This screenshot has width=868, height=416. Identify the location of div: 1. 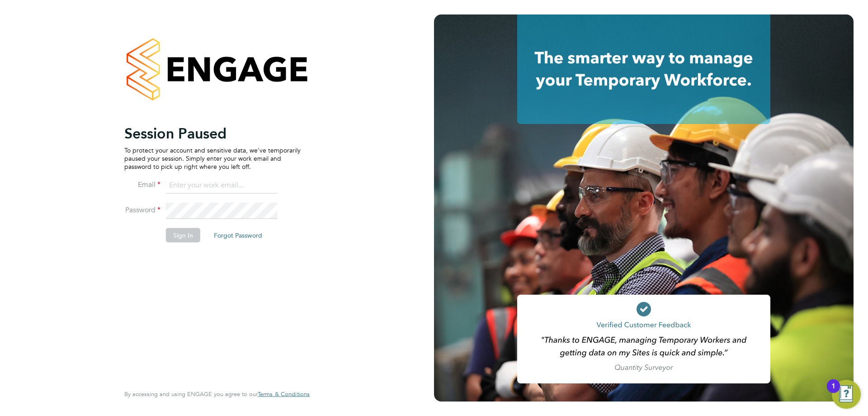
(833, 392).